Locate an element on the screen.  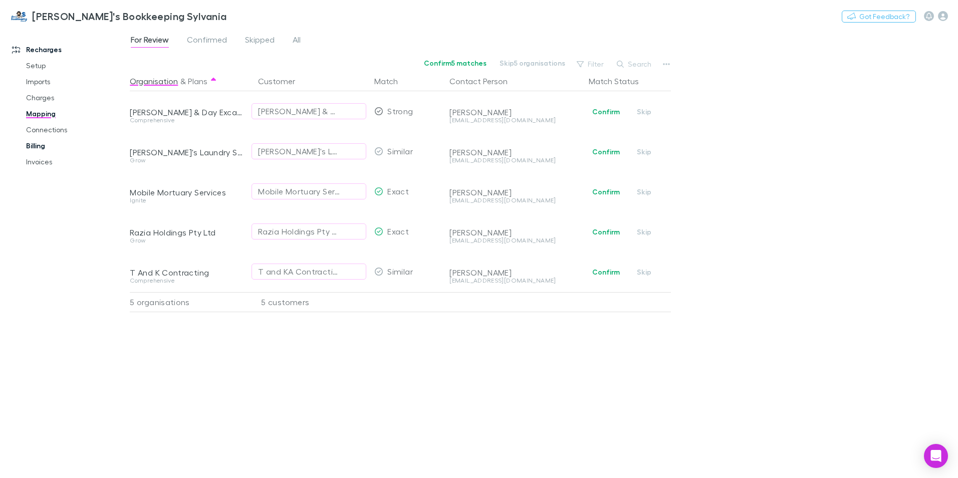
button: Customer is located at coordinates (282, 81).